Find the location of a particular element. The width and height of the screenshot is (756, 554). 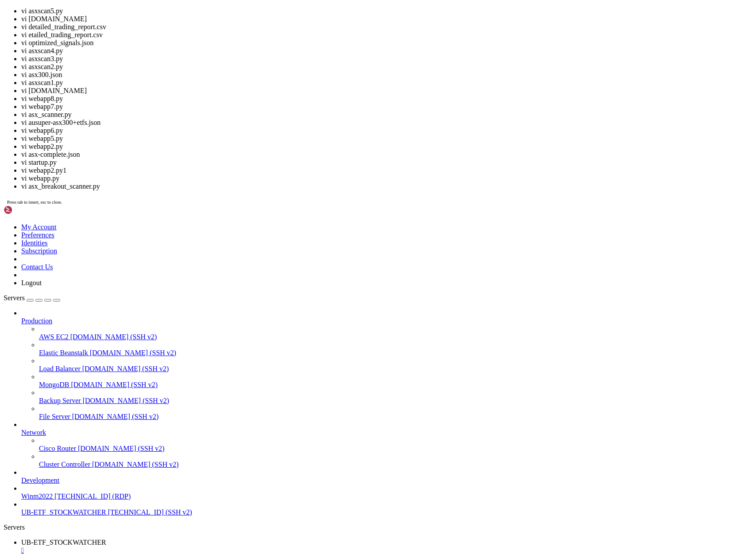

li: vi webapp2.py is located at coordinates (387, 146).